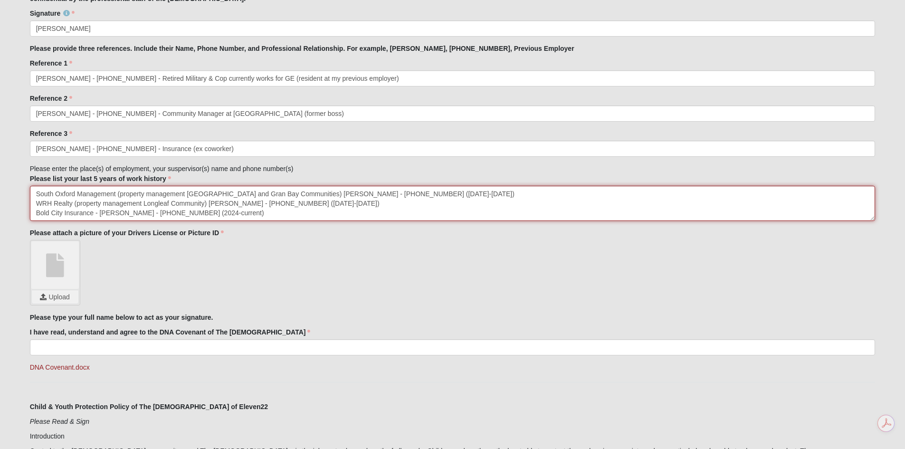  What do you see at coordinates (51, 98) in the screenshot?
I see `label: Reference 2` at bounding box center [51, 98].